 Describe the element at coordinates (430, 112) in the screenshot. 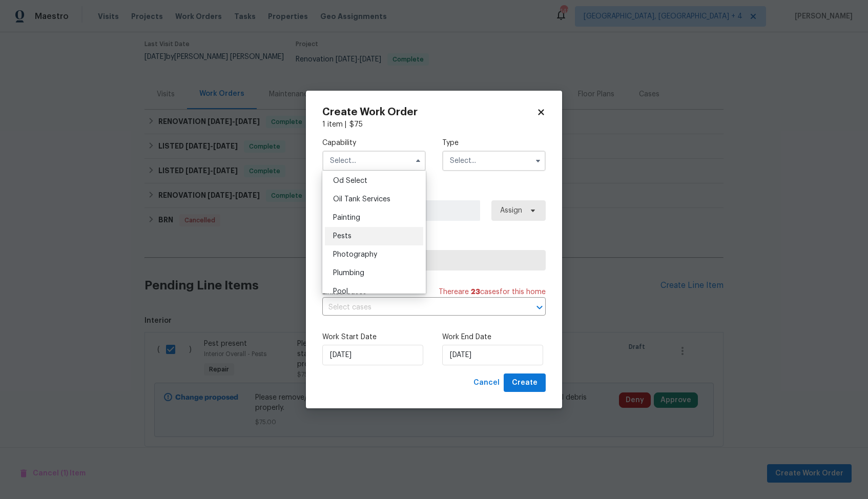

I see `h2: Create Work Order` at that location.